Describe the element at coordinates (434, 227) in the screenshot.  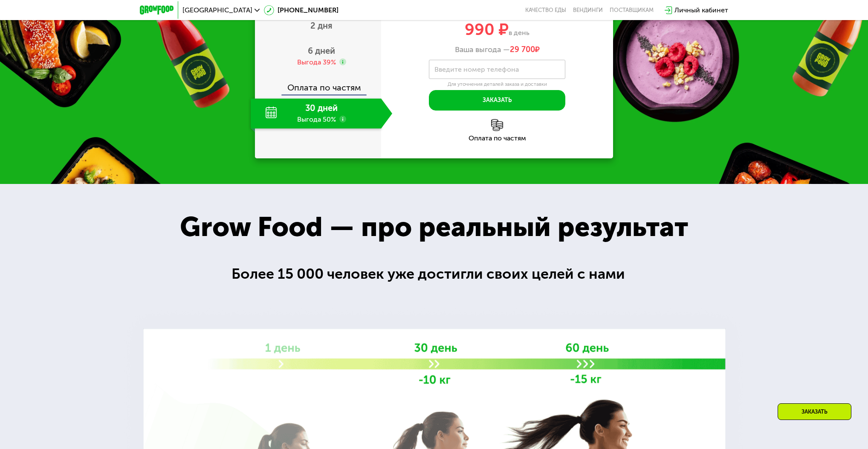
I see `div: Grow Food — про реальный результат` at that location.